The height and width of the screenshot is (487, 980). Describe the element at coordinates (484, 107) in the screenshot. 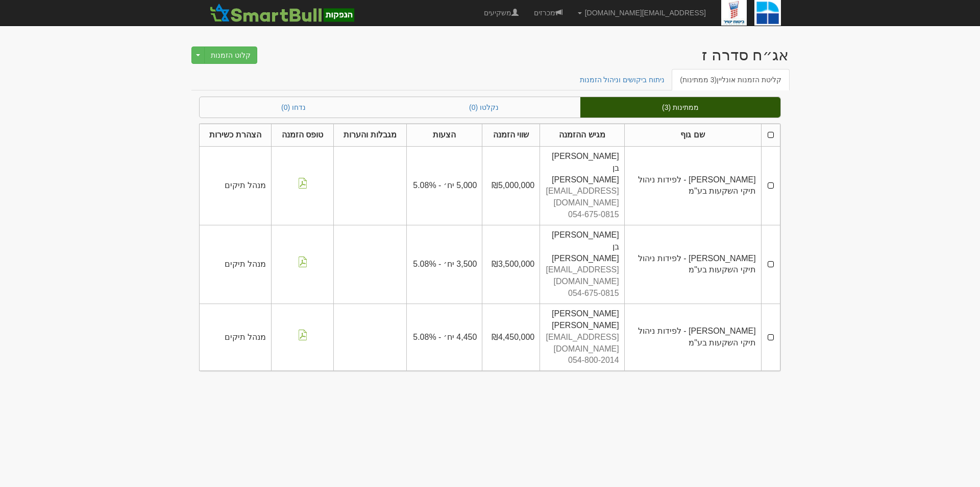

I see `a: נקלטו (0)` at that location.